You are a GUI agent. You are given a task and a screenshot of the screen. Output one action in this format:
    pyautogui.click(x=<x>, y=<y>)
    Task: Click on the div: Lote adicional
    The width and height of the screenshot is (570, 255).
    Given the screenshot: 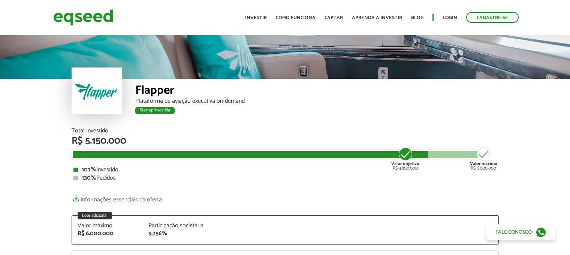 What is the action you would take?
    pyautogui.click(x=95, y=216)
    